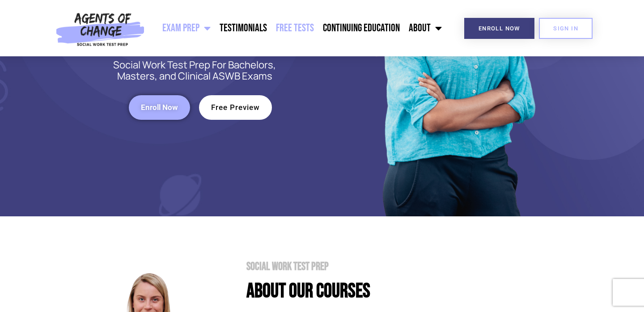  I want to click on span: Free Preview, so click(235, 107).